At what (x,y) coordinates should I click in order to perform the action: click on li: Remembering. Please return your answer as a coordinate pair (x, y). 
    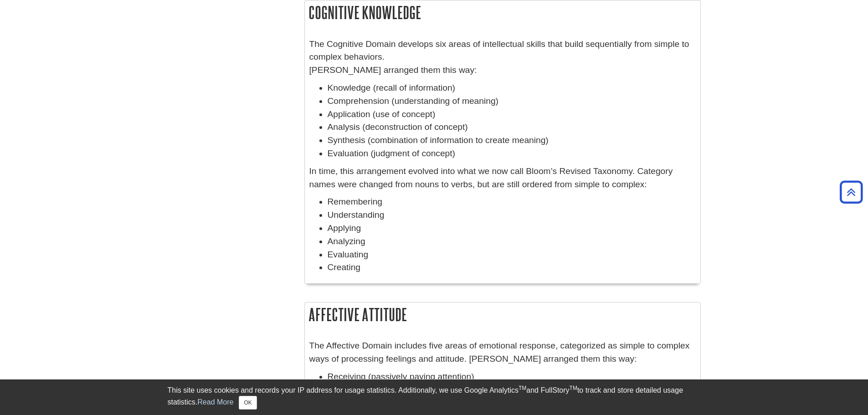
    Looking at the image, I should click on (512, 202).